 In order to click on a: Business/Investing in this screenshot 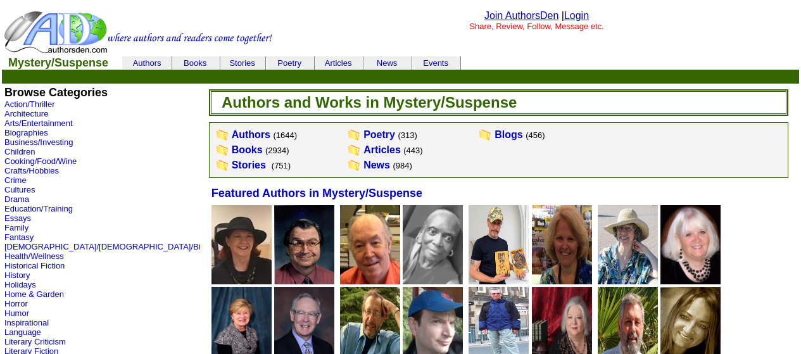, I will do `click(39, 142)`.